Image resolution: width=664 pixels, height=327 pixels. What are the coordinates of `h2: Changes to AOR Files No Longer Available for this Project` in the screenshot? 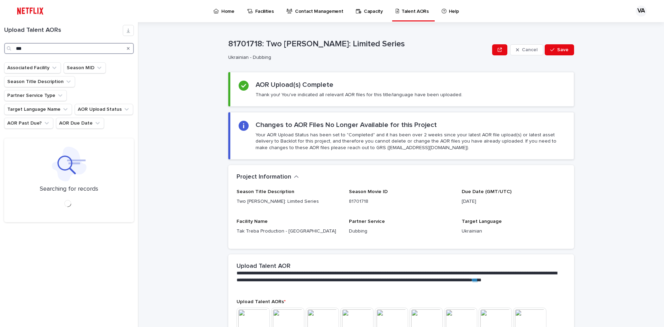 It's located at (346, 125).